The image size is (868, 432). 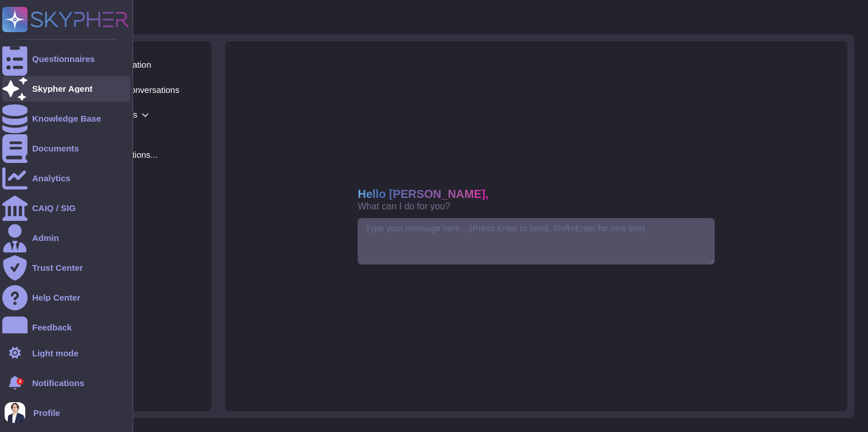 I want to click on div: Help Center, so click(x=56, y=297).